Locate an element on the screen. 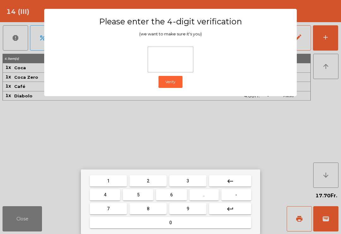 The width and height of the screenshot is (341, 234). span: 6 is located at coordinates (172, 195).